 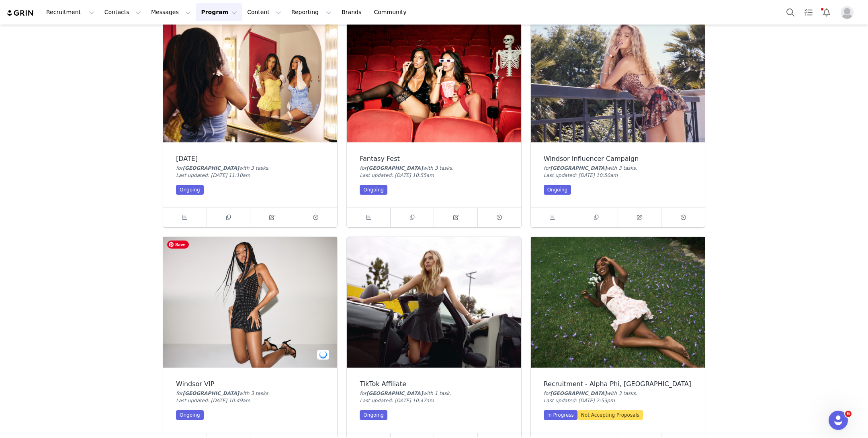 What do you see at coordinates (70, 12) in the screenshot?
I see `button: Recruitment` at bounding box center [70, 12].